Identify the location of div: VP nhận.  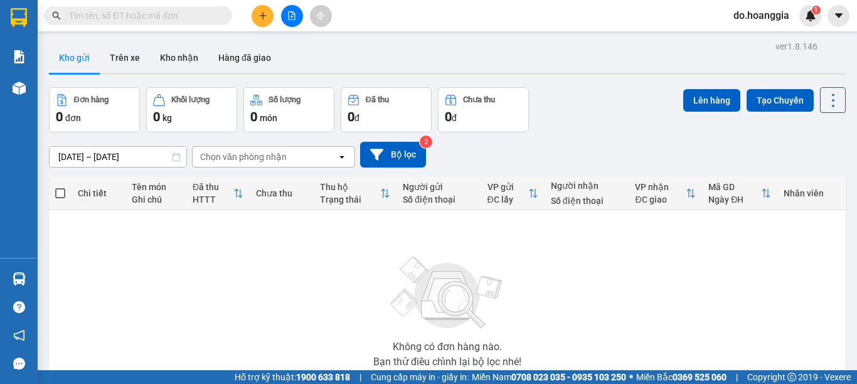
(660, 187).